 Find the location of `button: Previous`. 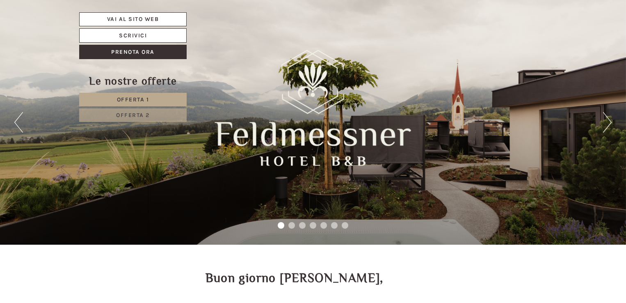

button: Previous is located at coordinates (18, 122).